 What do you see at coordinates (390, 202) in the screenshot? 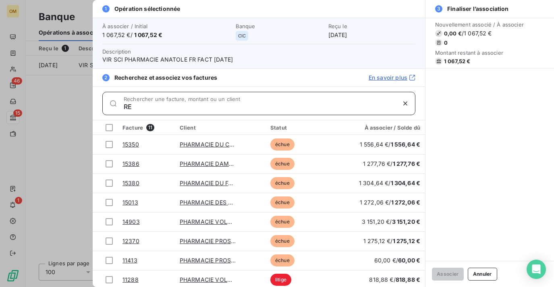
I see `span: 1 272,06 € /` at bounding box center [390, 202].